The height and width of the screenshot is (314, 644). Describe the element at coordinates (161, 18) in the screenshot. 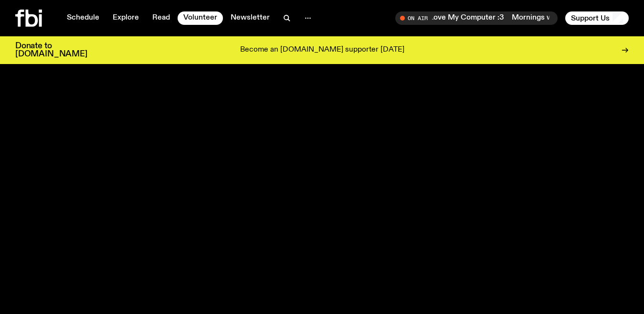

I see `a: Read` at that location.